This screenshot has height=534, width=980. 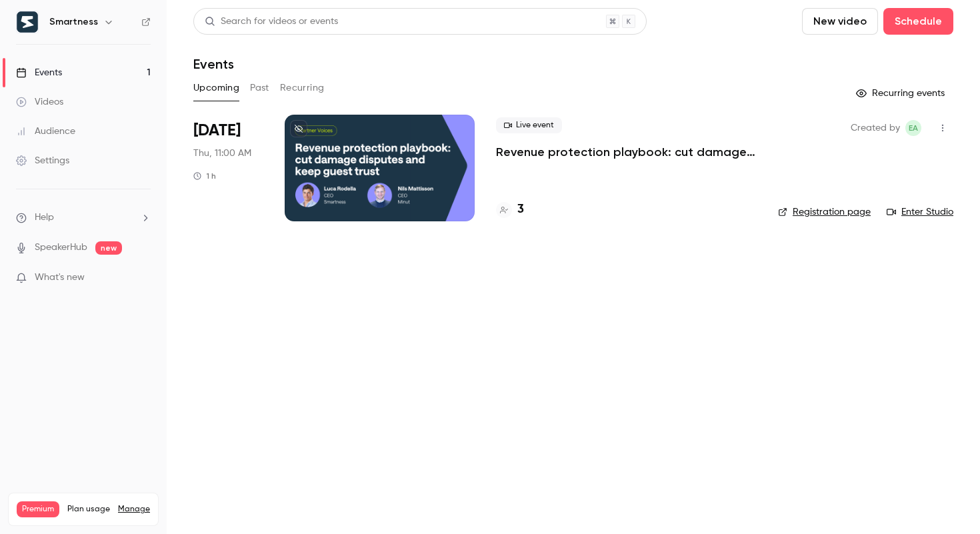 What do you see at coordinates (45, 131) in the screenshot?
I see `div: Audience` at bounding box center [45, 131].